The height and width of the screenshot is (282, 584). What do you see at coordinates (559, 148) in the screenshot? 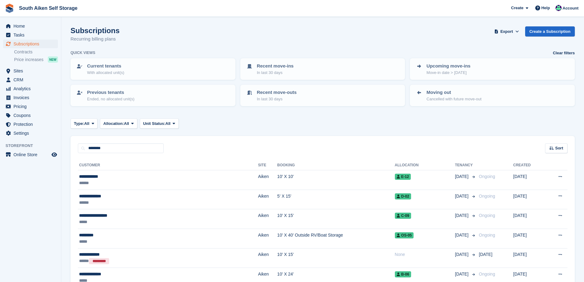
I see `span: Sort` at bounding box center [559, 148].